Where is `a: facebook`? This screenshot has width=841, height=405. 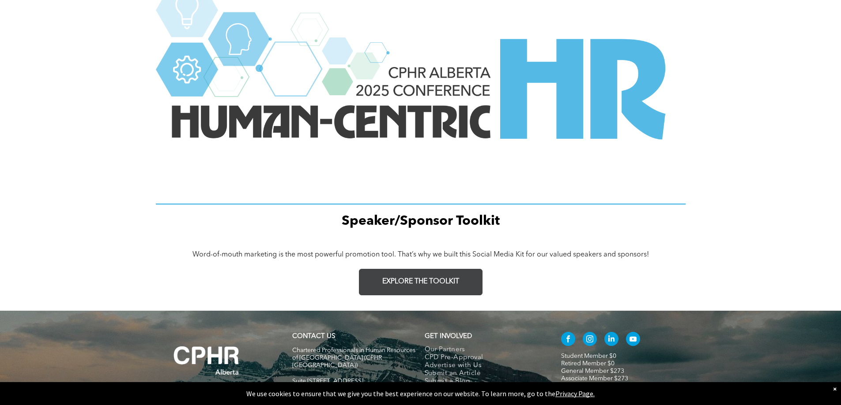
a: facebook is located at coordinates (568, 340).